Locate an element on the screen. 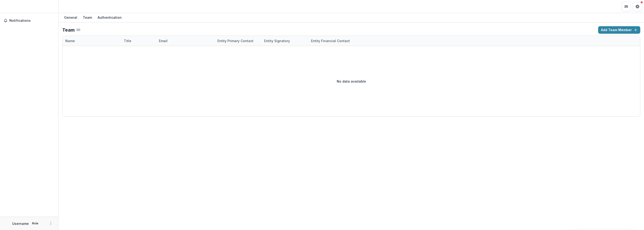  div: Team is located at coordinates (87, 17).